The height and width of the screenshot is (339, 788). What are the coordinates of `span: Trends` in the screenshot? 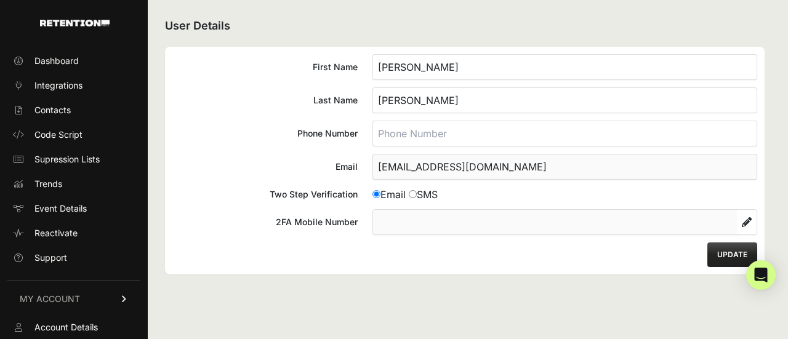 It's located at (48, 184).